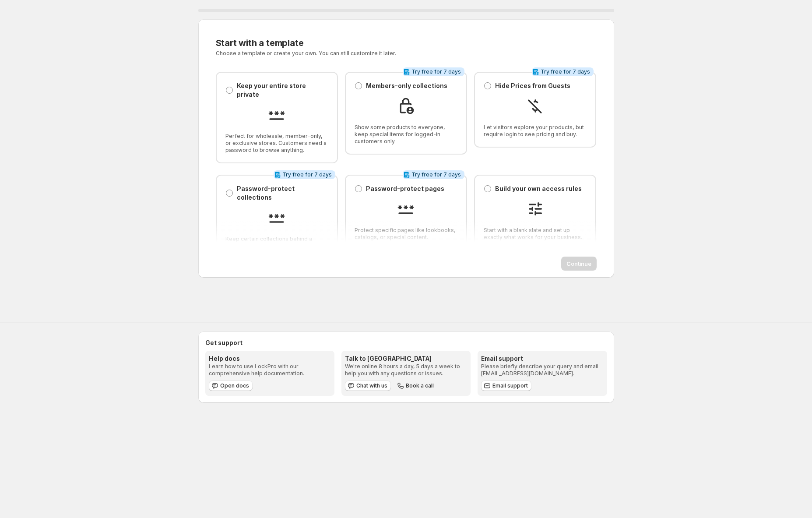 The image size is (812, 518). Describe the element at coordinates (406, 234) in the screenshot. I see `span: Protect specific pages like lookbooks, catalogs, or special content.` at that location.